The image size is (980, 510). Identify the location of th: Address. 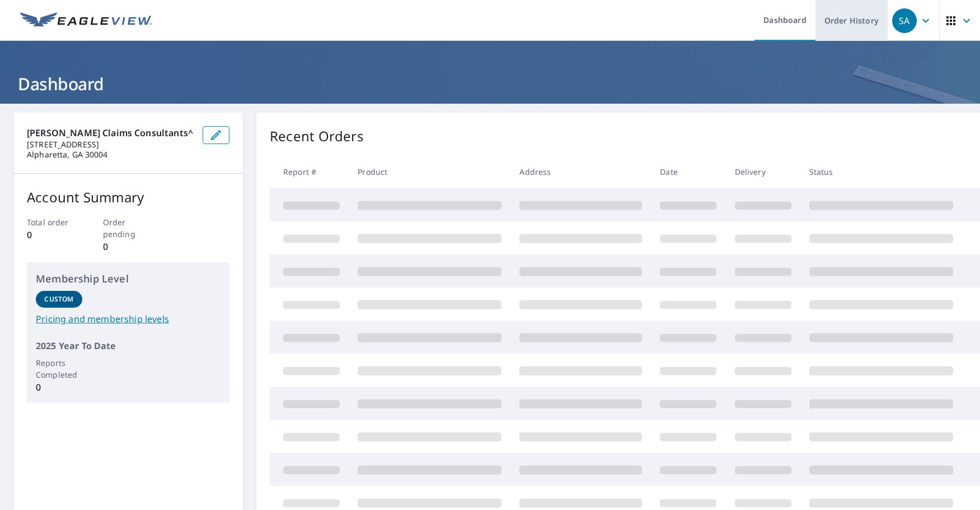
(581, 171).